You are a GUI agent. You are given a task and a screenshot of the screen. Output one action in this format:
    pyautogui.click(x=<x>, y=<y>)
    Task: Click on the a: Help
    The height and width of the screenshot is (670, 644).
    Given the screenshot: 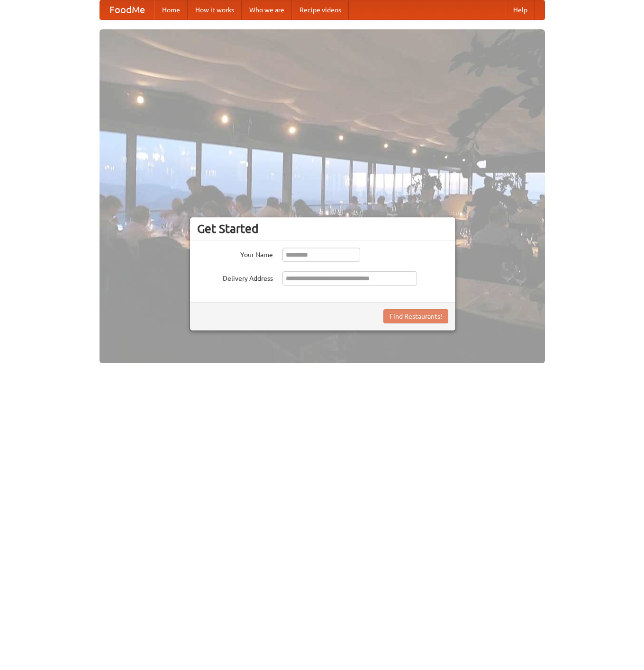 What is the action you would take?
    pyautogui.click(x=520, y=10)
    